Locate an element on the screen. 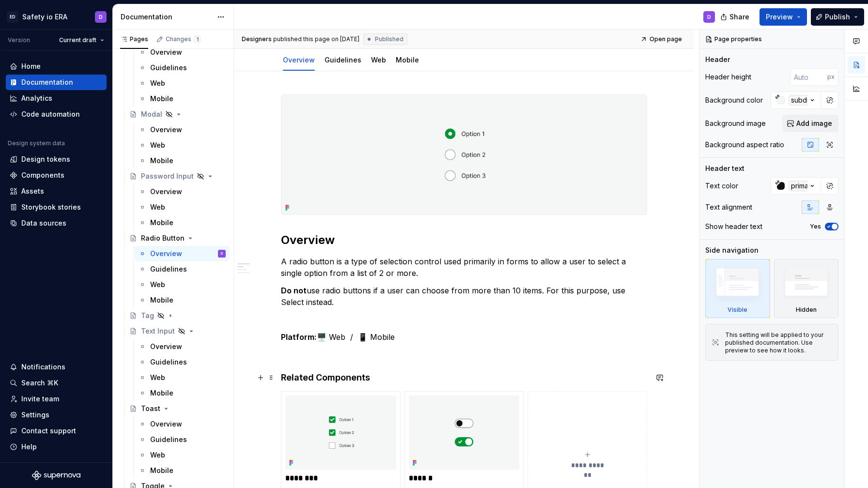 This screenshot has width=868, height=488. a: OverviewD is located at coordinates (182, 254).